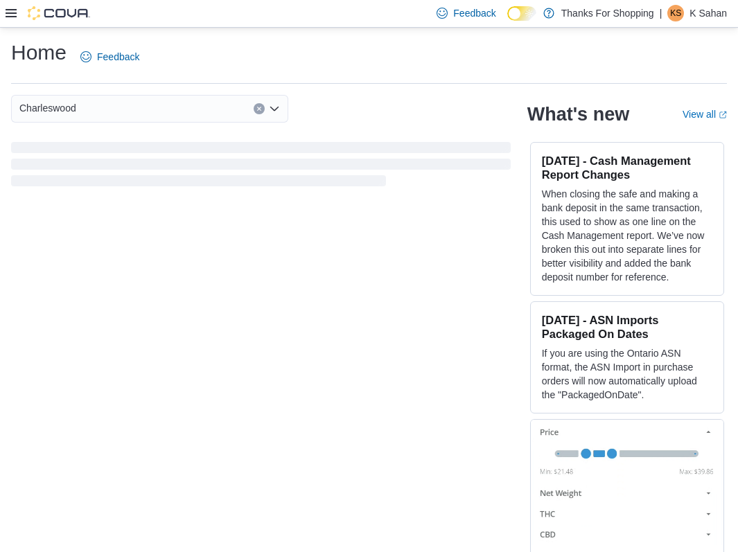  What do you see at coordinates (704, 114) in the screenshot?
I see `a: View allExternal link` at bounding box center [704, 114].